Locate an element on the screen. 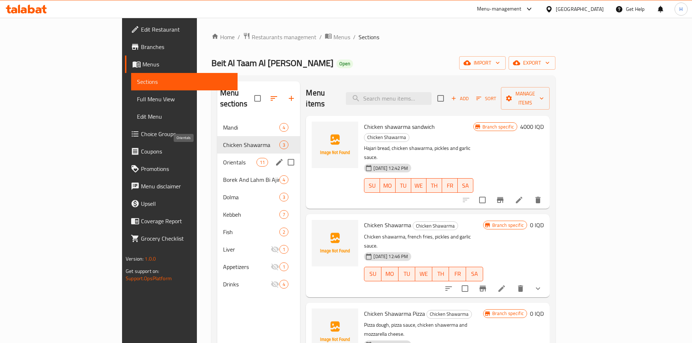 The image size is (692, 343). span: Menu disclaimer is located at coordinates (186, 186).